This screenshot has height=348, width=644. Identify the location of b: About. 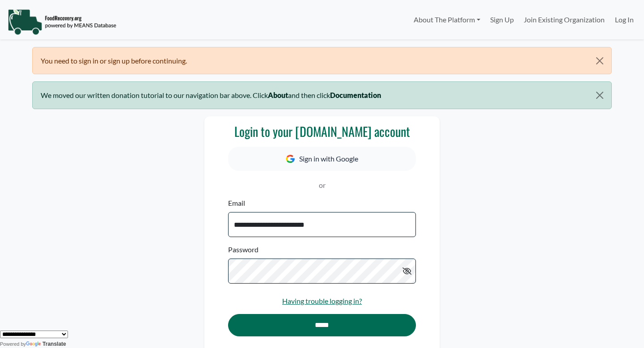
(278, 95).